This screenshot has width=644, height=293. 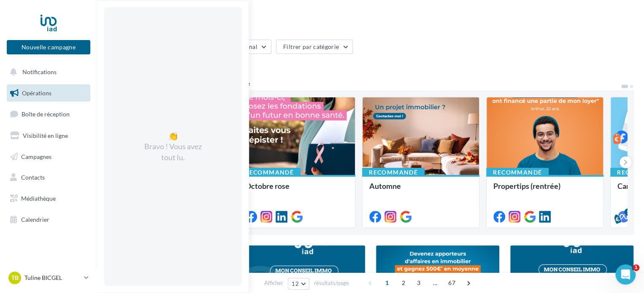 What do you see at coordinates (35, 219) in the screenshot?
I see `span: Calendrier` at bounding box center [35, 219].